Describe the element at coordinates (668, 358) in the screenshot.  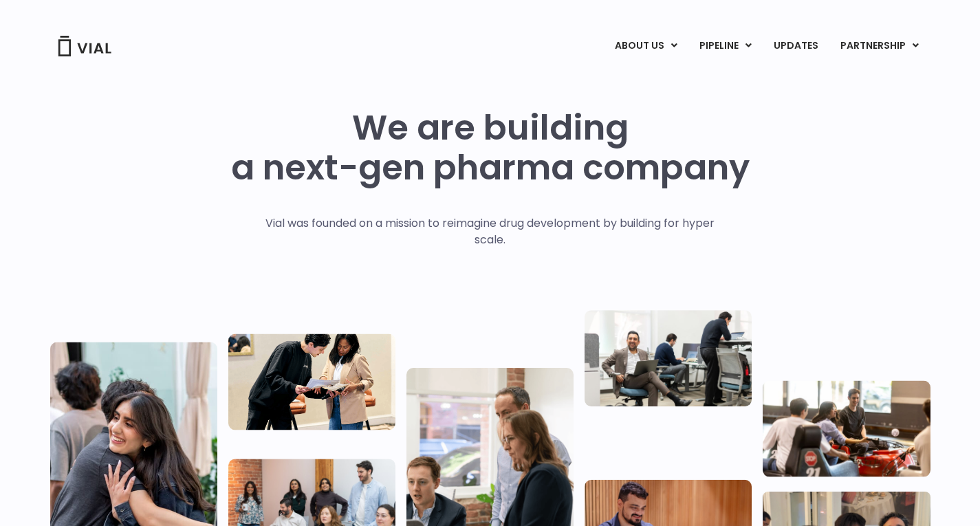
I see `img: Three people working in an office` at that location.